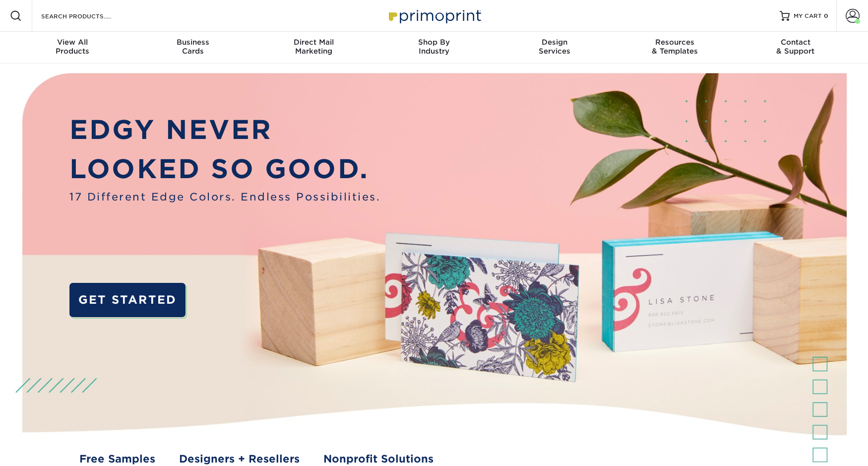 This screenshot has width=868, height=466. Describe the element at coordinates (554, 47) in the screenshot. I see `div: Services` at that location.